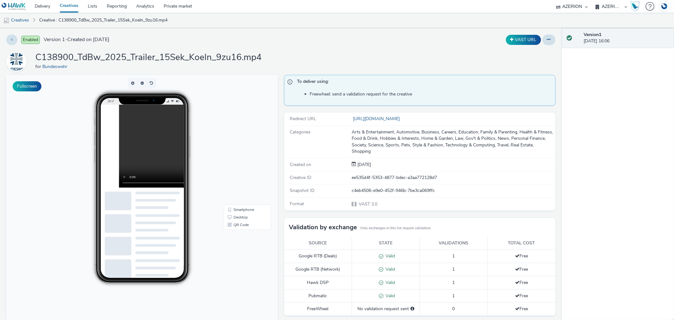 The height and width of the screenshot is (320, 674). I want to click on span: Categories, so click(300, 132).